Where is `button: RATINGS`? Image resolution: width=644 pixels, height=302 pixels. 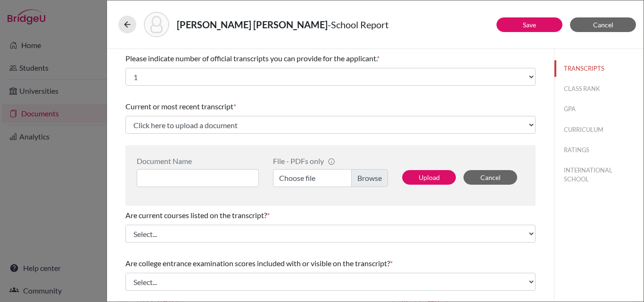
button: RATINGS is located at coordinates (599, 150).